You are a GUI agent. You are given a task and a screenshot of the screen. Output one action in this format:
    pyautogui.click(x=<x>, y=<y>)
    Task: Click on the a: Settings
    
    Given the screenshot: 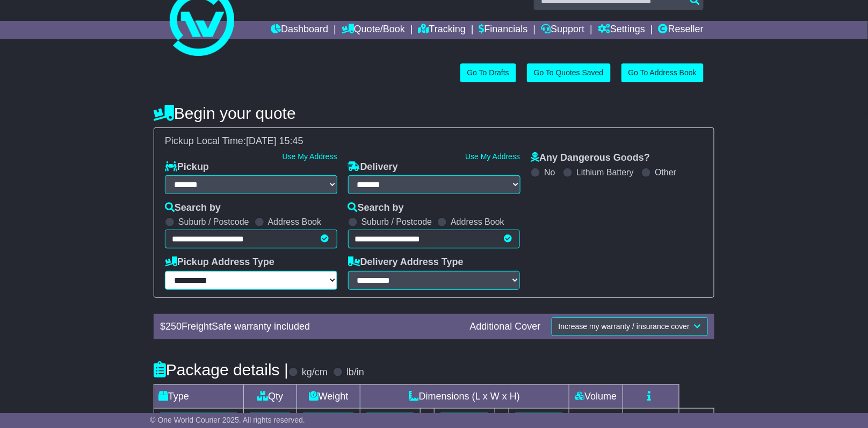 What is the action you would take?
    pyautogui.click(x=622, y=30)
    